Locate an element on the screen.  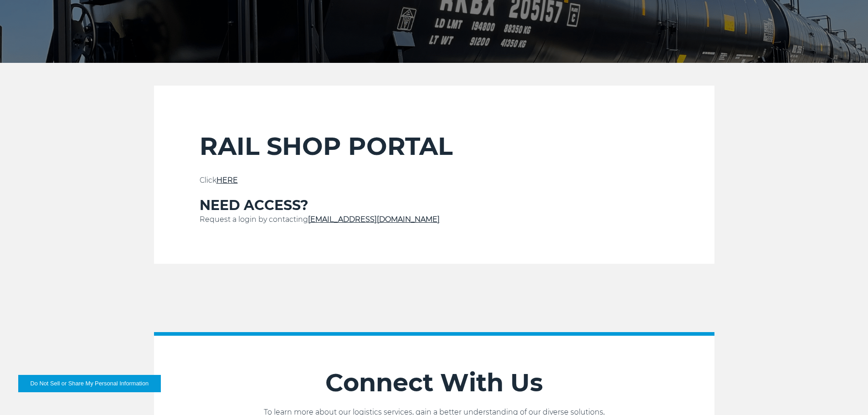
p: Click is located at coordinates (434, 180).